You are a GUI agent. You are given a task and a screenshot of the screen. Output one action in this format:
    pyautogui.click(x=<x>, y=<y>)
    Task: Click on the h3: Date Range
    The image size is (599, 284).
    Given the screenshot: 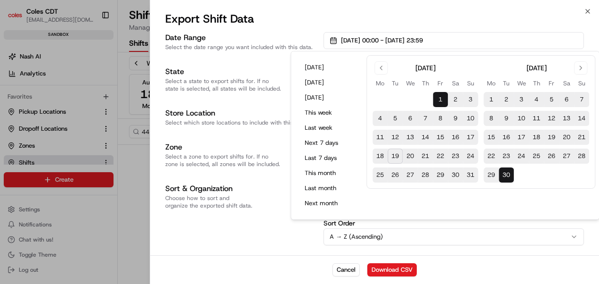 What is the action you would take?
    pyautogui.click(x=241, y=38)
    